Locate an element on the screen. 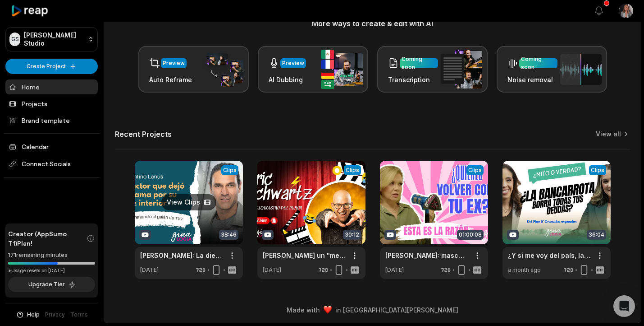 The image size is (644, 326). span: Connect Socials is located at coordinates (52, 164).